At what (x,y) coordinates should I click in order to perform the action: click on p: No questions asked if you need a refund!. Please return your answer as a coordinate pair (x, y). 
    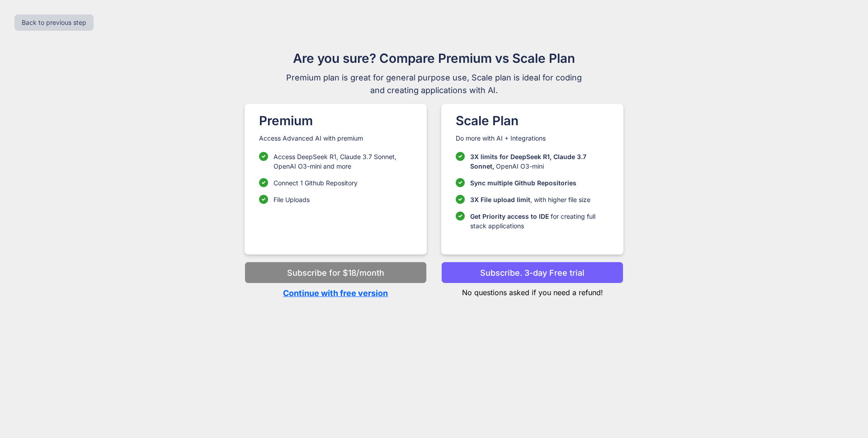
    Looking at the image, I should click on (532, 290).